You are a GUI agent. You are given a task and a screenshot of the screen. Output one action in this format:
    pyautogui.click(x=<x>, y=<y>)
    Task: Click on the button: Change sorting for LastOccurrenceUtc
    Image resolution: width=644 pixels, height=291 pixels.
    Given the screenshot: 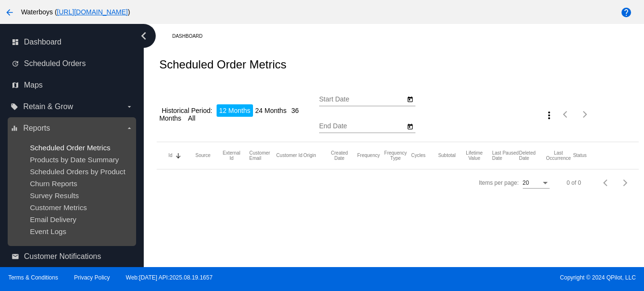 What is the action you would take?
    pyautogui.click(x=559, y=156)
    